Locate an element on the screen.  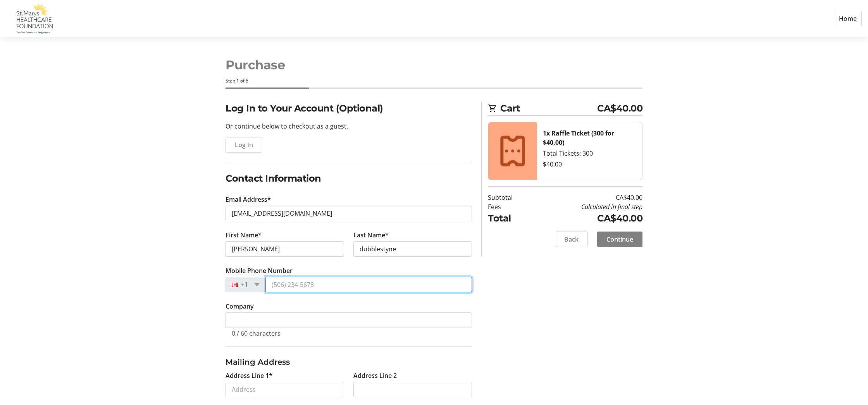
tr-character-limit: 0 / 60 characters is located at coordinates (256, 333).